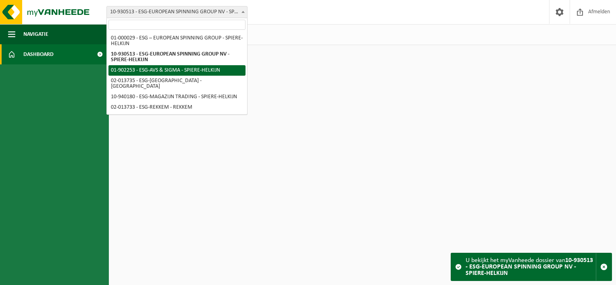 The width and height of the screenshot is (616, 285). I want to click on strong: 10-930513 - ESG-EUROPEAN SPINNING GROUP NV - SPIERE-HELKIJN, so click(529, 267).